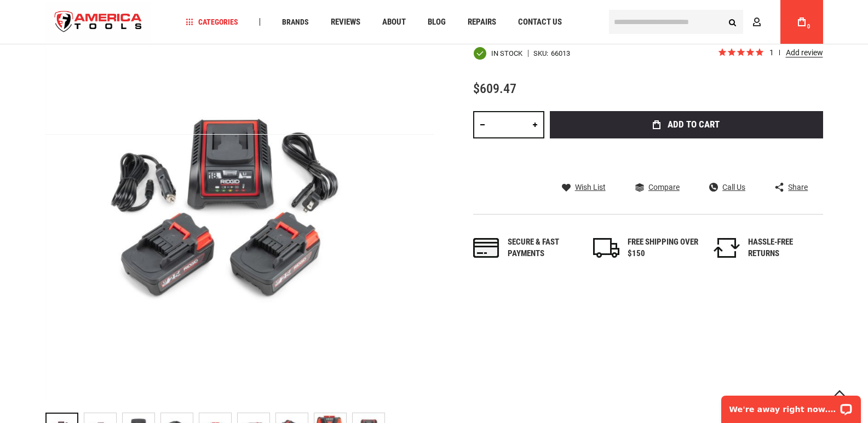  I want to click on span: Rated 5.0 out of 5 stars 1 reviews, so click(770, 53).